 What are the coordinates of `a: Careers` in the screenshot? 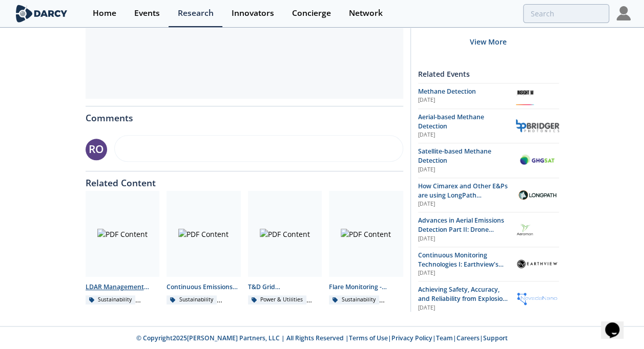 It's located at (468, 338).